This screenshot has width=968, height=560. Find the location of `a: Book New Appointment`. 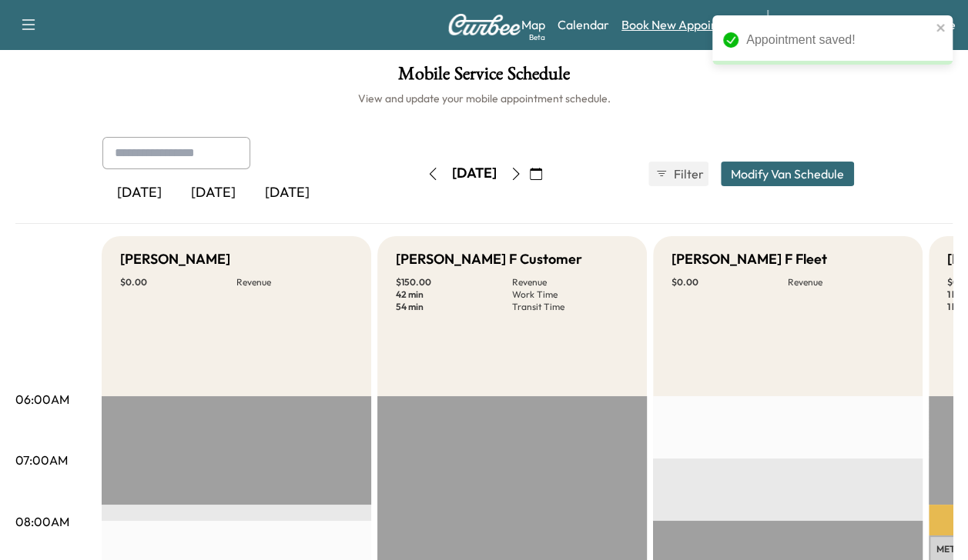

a: Book New Appointment is located at coordinates (686, 24).